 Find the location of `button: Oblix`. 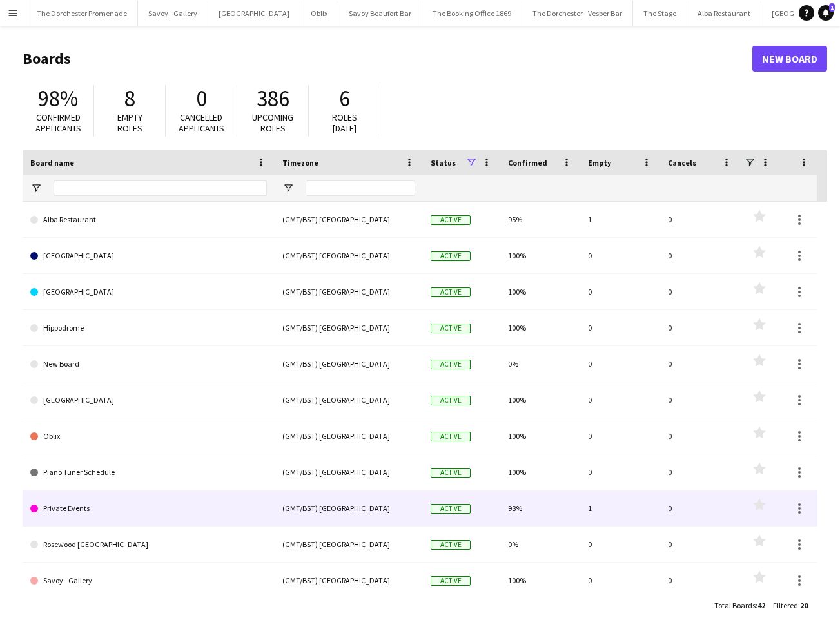

button: Oblix is located at coordinates (319, 13).